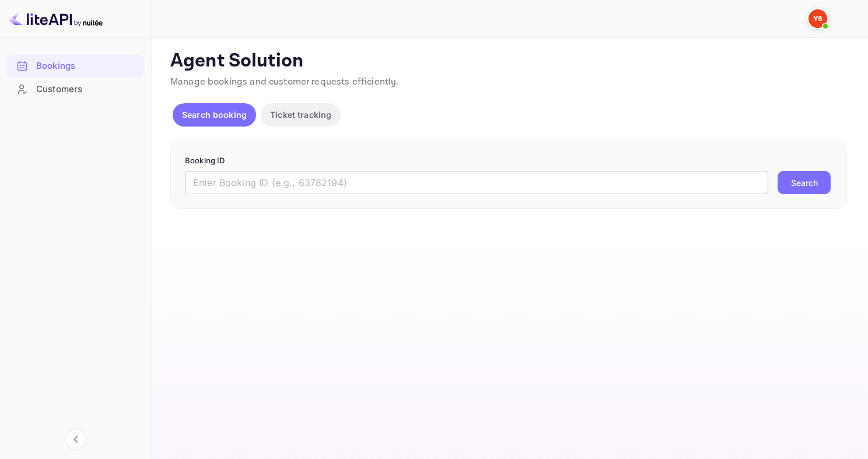 The width and height of the screenshot is (868, 459). Describe the element at coordinates (56, 19) in the screenshot. I see `img: LiteAPI logo` at that location.